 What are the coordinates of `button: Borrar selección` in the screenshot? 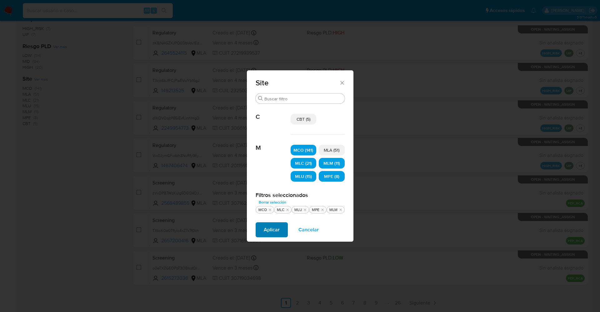 It's located at (272, 202).